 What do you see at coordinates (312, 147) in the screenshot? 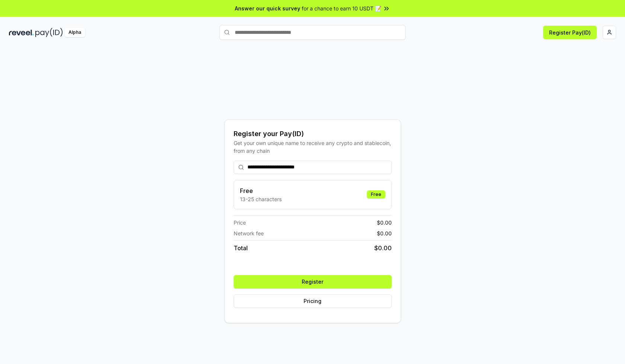
I see `div: Get your own unique name to receive any crypto and stablecoin, from any chain` at bounding box center [312, 147].